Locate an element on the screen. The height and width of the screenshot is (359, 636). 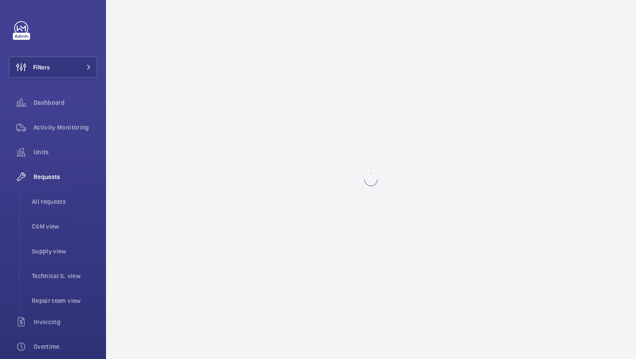
span: Invoicing is located at coordinates (65, 322).